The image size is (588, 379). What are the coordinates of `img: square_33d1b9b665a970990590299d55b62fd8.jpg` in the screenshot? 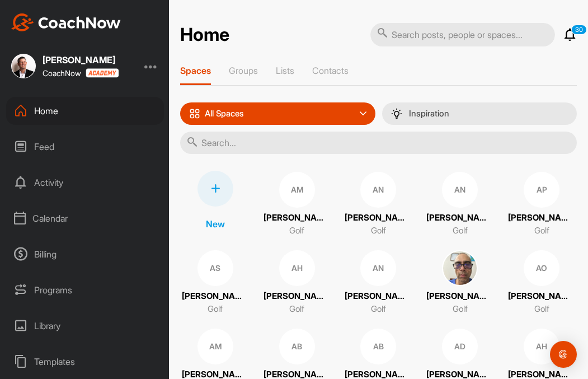 It's located at (24, 66).